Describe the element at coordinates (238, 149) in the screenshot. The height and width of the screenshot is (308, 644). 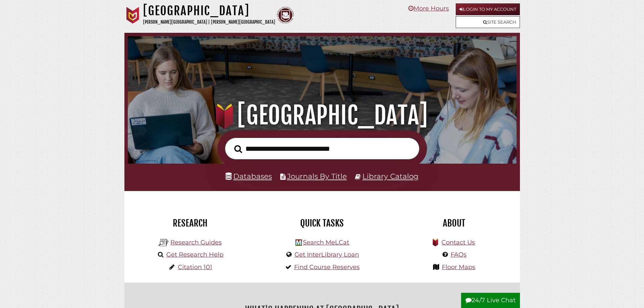
I see `button: Search` at that location.